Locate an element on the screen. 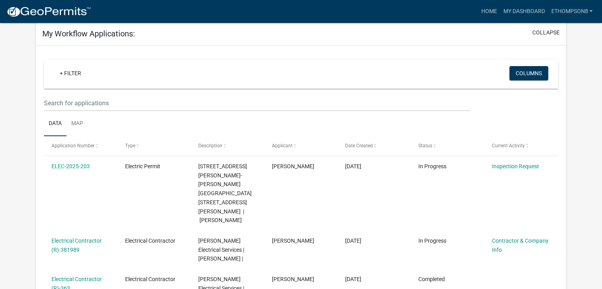 The image size is (602, 289). span: 04/19/2025 is located at coordinates (353, 166).